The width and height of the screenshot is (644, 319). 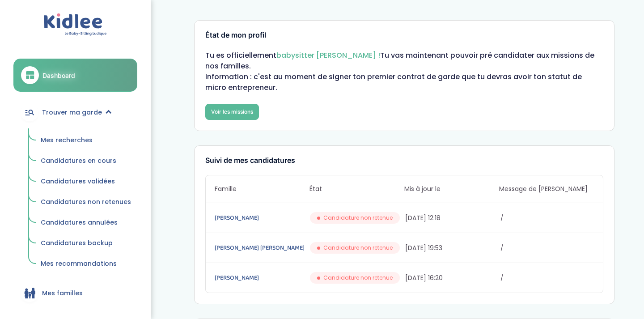 What do you see at coordinates (75, 24) in the screenshot?
I see `img: logo.svg` at bounding box center [75, 24].